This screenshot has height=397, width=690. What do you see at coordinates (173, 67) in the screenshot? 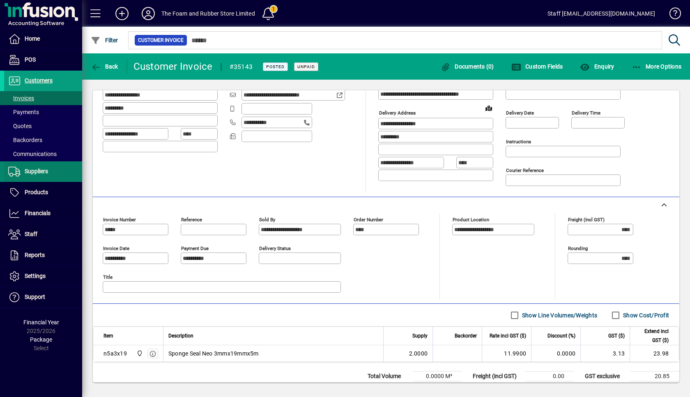
I see `div: Customer Invoice` at bounding box center [173, 67].